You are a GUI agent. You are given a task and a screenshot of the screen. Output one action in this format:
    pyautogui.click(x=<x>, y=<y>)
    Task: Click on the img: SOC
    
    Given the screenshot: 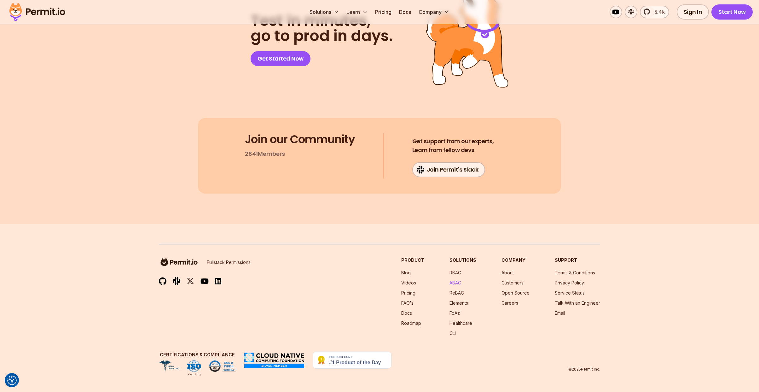 What is the action you would take?
    pyautogui.click(x=222, y=366)
    